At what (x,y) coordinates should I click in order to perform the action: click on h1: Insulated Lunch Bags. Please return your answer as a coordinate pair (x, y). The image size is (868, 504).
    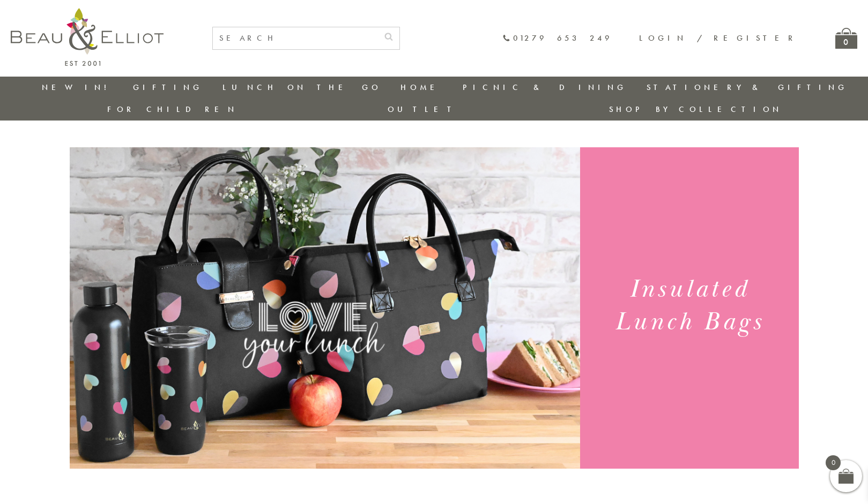
    Looking at the image, I should click on (689, 306).